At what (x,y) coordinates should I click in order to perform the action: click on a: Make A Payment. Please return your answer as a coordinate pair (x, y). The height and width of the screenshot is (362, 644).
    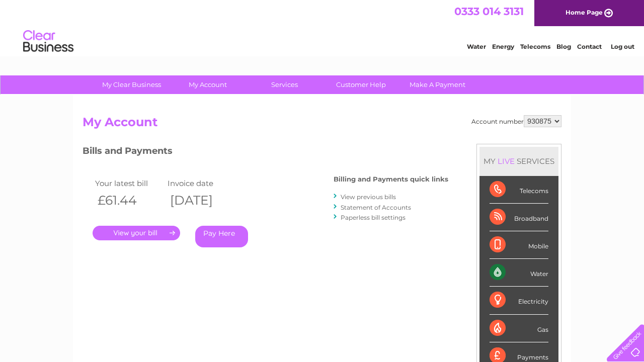
    Looking at the image, I should click on (437, 84).